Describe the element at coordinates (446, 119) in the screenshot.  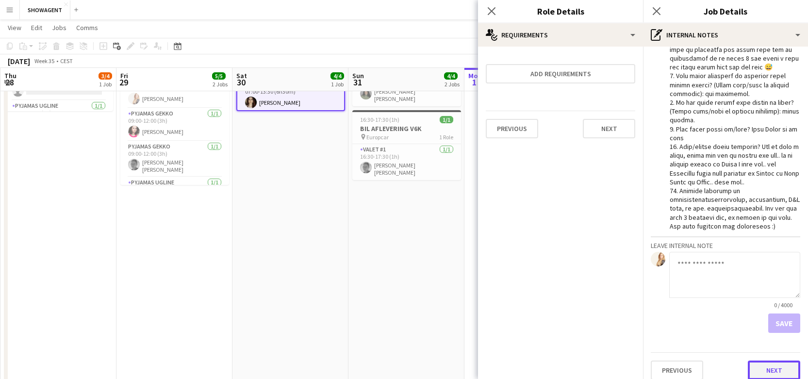
I see `span: 1/1` at that location.